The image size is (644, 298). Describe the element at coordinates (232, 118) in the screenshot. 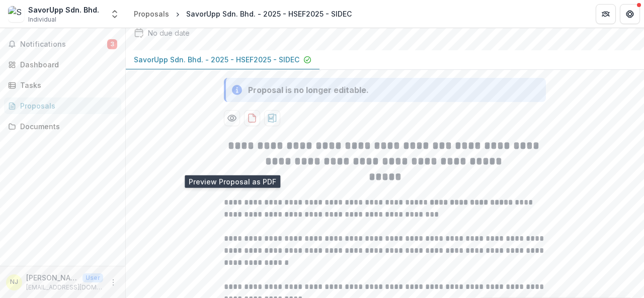

I see `button: Preview 2ca72898-2755-42a8-ab77-fa1f395b0c05-0.pdf` at that location.